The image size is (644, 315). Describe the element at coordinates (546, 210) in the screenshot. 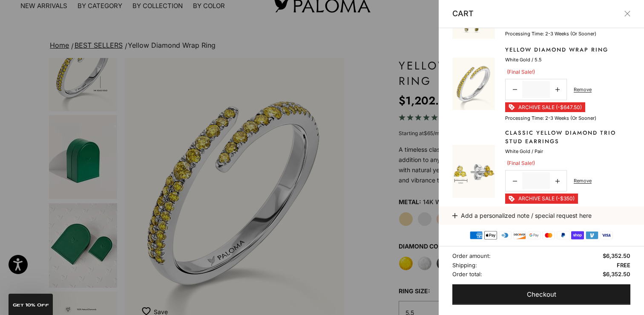

I see `p: Processing time: 2-5 business days` at that location.